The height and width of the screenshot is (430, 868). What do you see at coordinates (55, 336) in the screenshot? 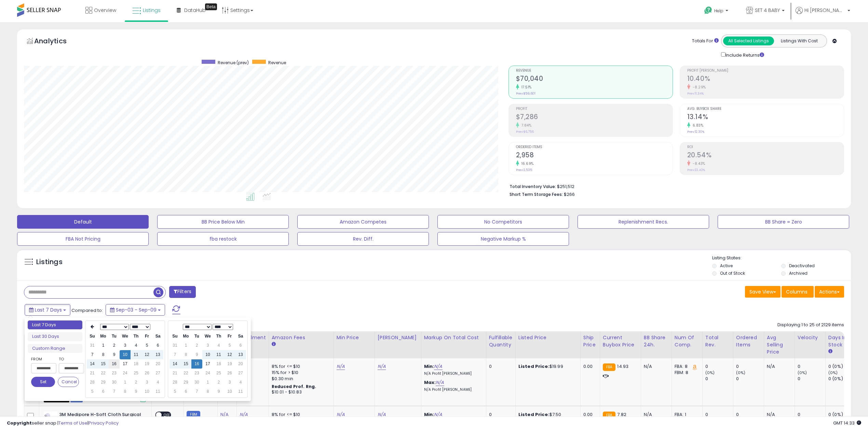
I see `li: Last 30 Days` at bounding box center [55, 336].